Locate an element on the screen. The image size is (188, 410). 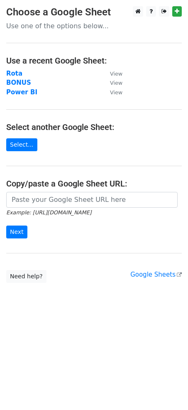
div: Chat Widget is located at coordinates (167, 390).